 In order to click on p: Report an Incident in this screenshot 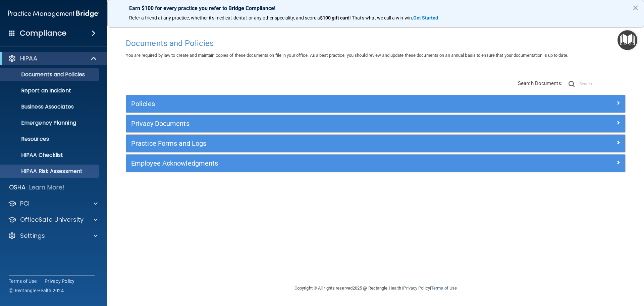, I will do `click(50, 91)`.